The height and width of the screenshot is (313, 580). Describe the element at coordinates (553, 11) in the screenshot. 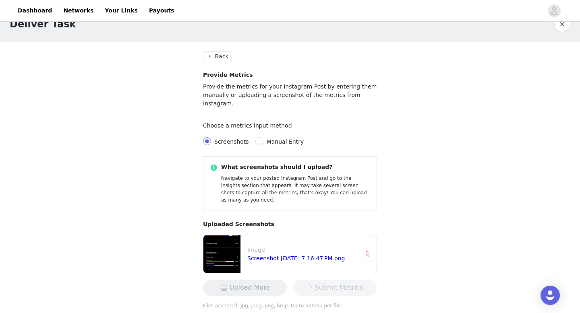

I see `div: avatar` at that location.